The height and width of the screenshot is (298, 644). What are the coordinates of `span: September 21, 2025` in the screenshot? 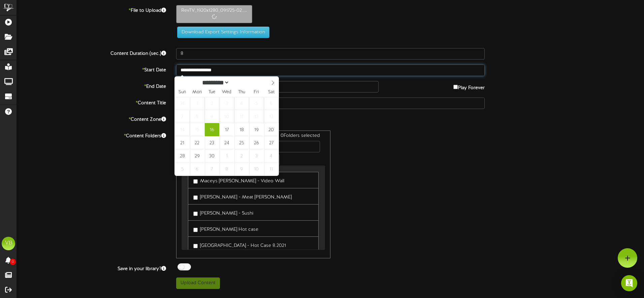 It's located at (182, 143).